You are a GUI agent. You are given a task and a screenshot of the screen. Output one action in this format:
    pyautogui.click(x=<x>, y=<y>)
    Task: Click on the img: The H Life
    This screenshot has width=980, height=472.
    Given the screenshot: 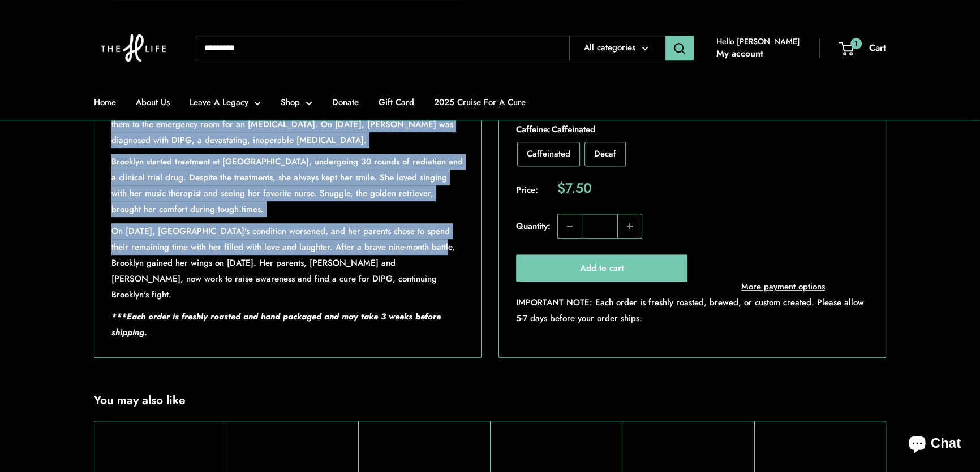 What is the action you would take?
    pyautogui.click(x=134, y=48)
    